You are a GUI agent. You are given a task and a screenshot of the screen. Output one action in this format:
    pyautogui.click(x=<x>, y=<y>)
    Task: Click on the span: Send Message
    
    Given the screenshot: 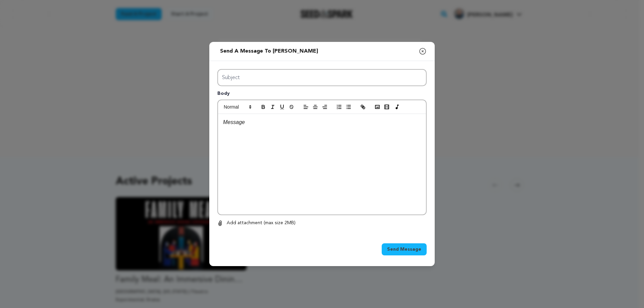 What is the action you would take?
    pyautogui.click(x=404, y=249)
    